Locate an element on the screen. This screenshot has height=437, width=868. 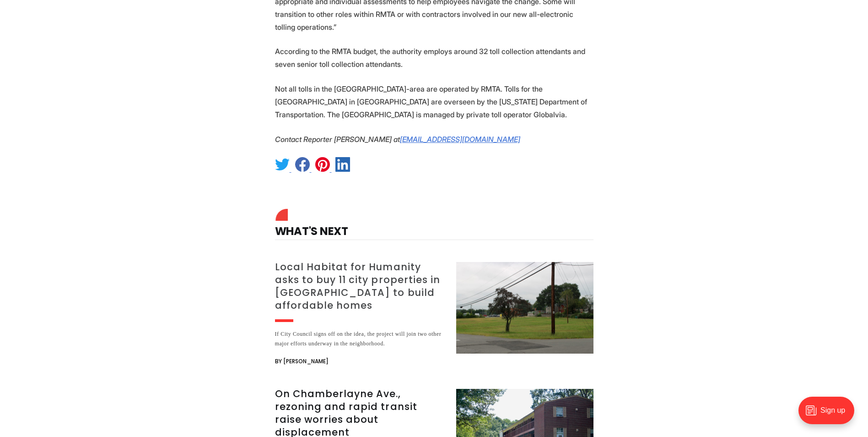
h4: What's Next is located at coordinates (434, 225).